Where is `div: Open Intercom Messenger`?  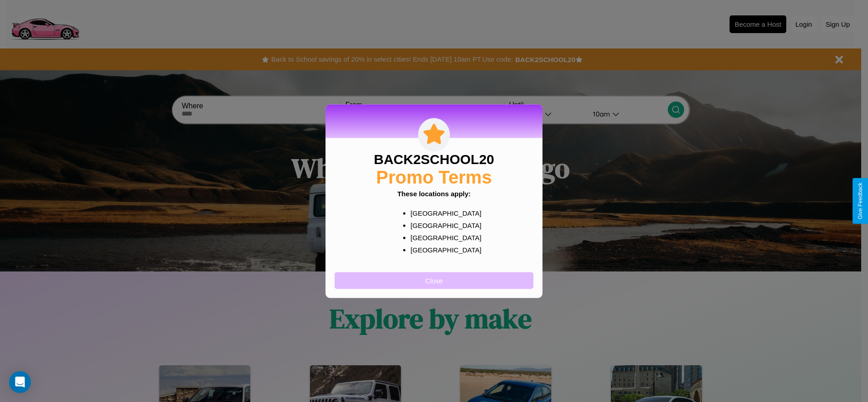
div: Open Intercom Messenger is located at coordinates (20, 382).